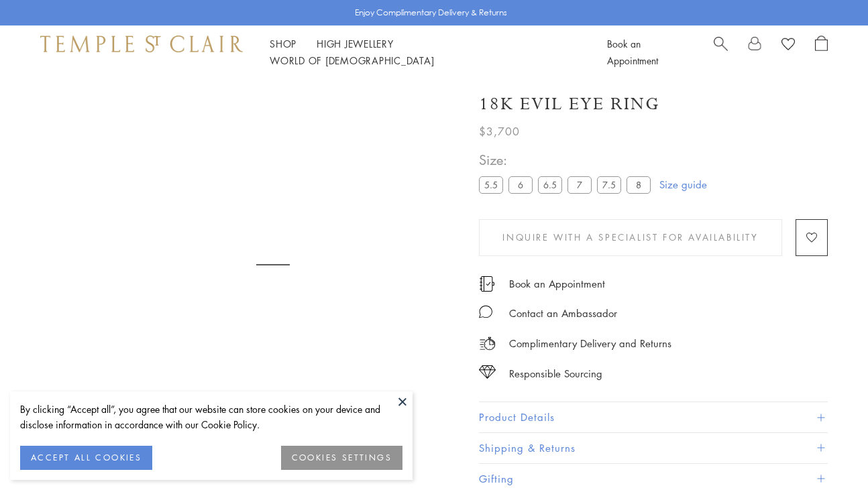  What do you see at coordinates (491, 185) in the screenshot?
I see `label: 5.5` at bounding box center [491, 185].